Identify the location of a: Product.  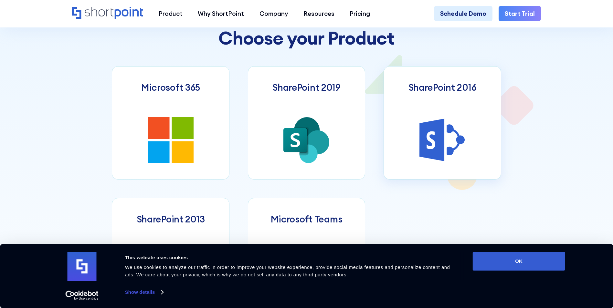
(170, 13).